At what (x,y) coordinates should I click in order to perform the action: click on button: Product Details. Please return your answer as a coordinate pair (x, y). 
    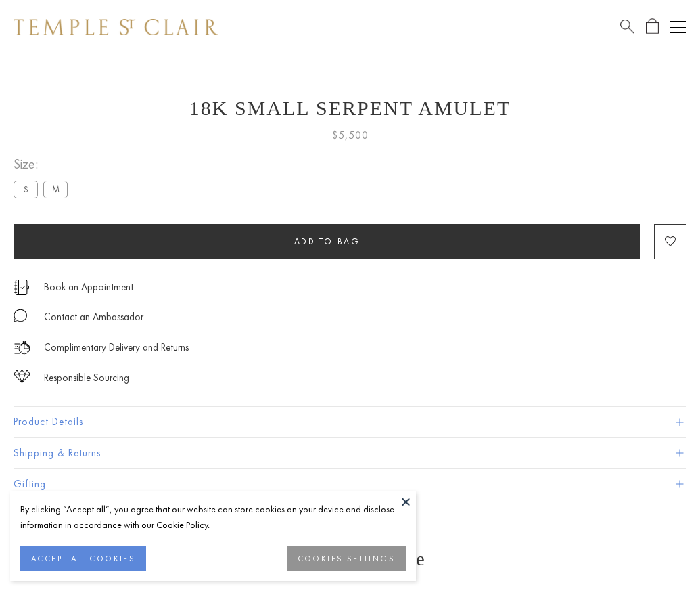
    Looking at the image, I should click on (350, 422).